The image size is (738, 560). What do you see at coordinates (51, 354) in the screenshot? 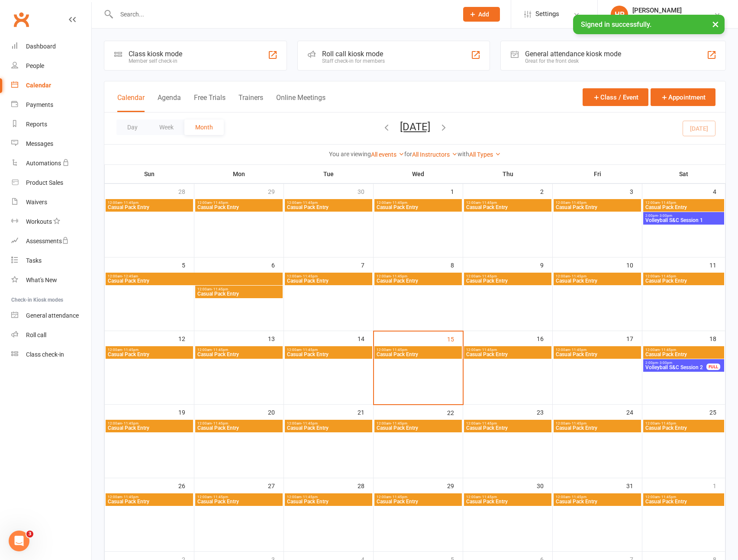
I see `a: Class kiosk mode` at bounding box center [51, 354].